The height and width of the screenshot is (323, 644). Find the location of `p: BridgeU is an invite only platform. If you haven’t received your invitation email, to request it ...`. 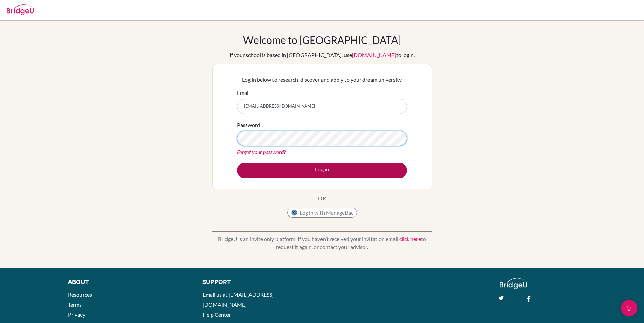

p: BridgeU is an invite only platform. If you haven’t received your invitation email, to request it ... is located at coordinates (322, 243).